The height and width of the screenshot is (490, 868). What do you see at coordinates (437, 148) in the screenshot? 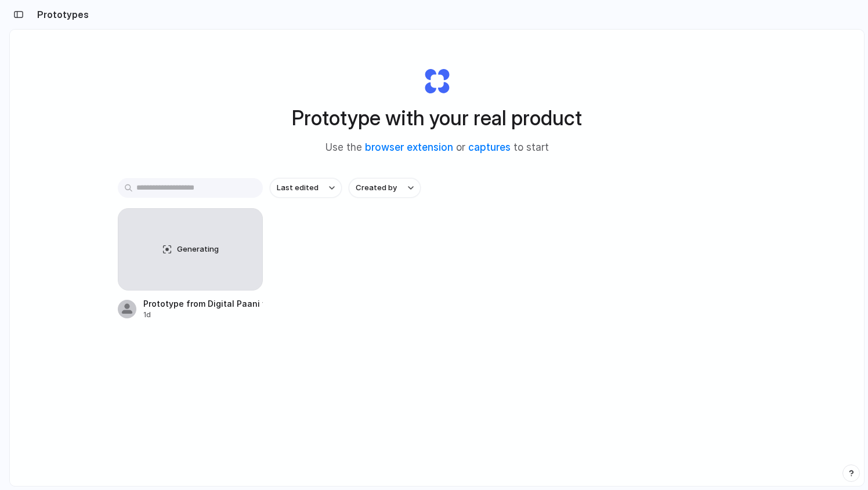
I see `span: Use the or to start` at bounding box center [437, 148].